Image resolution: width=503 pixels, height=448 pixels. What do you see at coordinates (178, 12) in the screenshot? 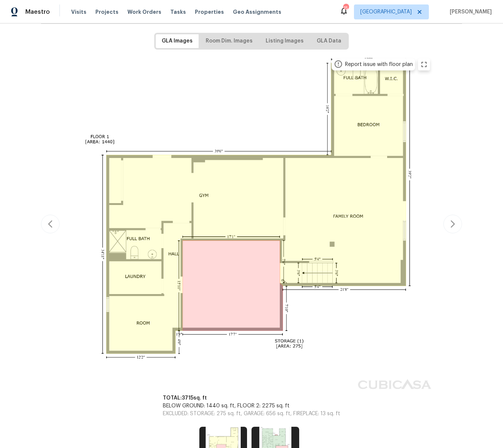
I see `span: Tasks` at bounding box center [178, 12].